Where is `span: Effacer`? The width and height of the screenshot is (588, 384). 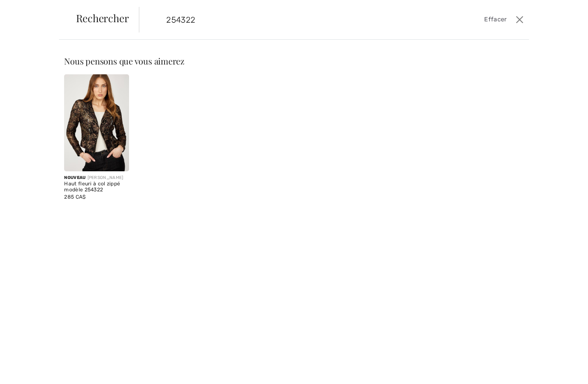
span: Effacer is located at coordinates (495, 20).